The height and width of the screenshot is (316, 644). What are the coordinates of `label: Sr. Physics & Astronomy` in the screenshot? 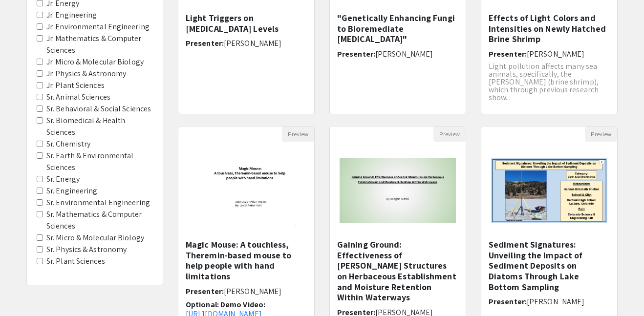 It's located at (86, 249).